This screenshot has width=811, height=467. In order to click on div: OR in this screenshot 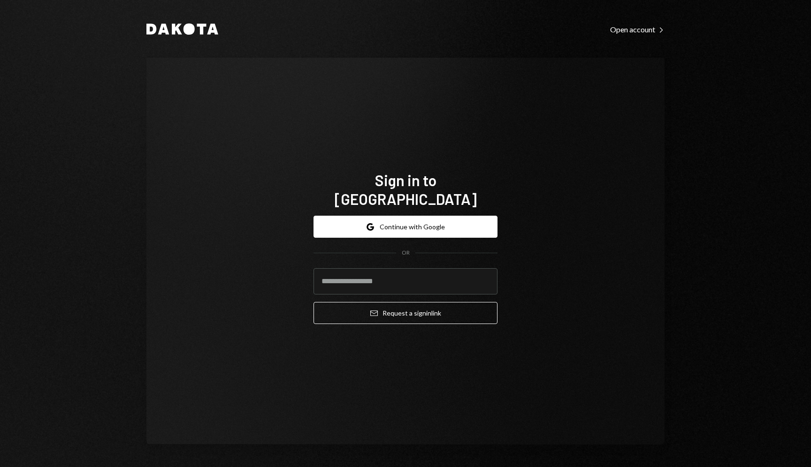, I will do `click(405, 253)`.